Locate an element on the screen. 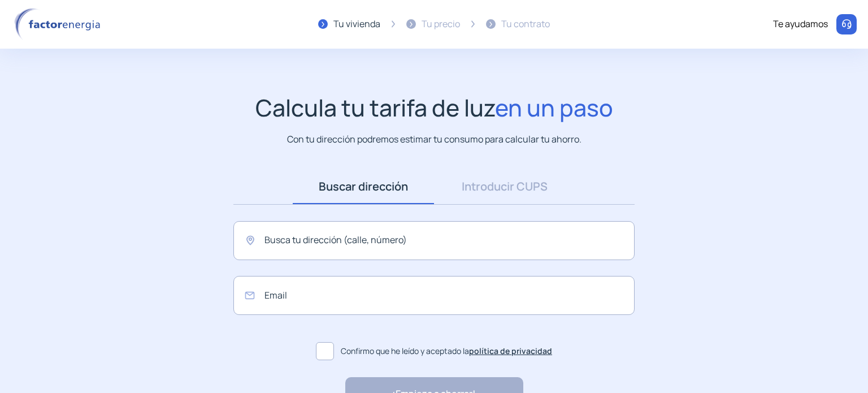 The image size is (868, 393). div: Tu vivienda is located at coordinates (357, 25).